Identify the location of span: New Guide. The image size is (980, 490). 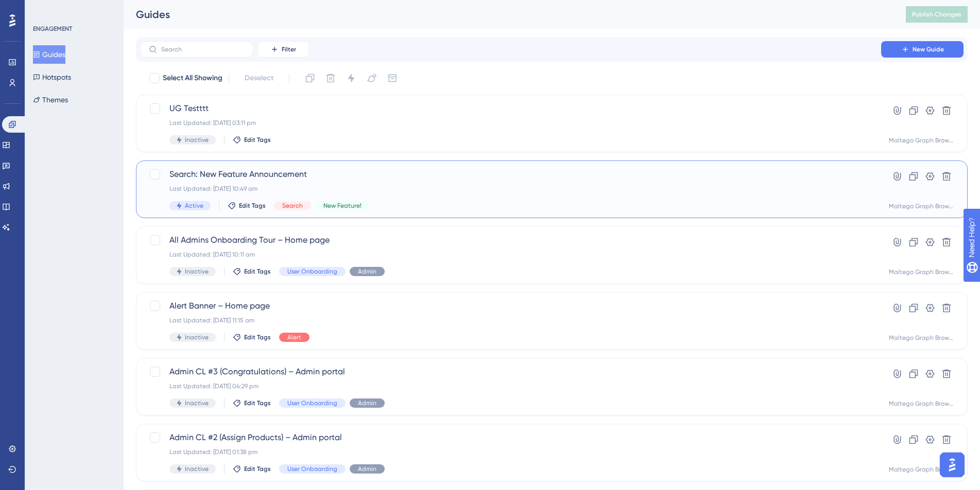
(928, 50).